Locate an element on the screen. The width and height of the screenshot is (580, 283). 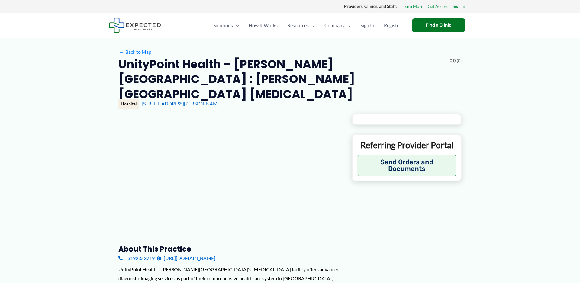
p: Referring Provider Portal is located at coordinates (407, 145).